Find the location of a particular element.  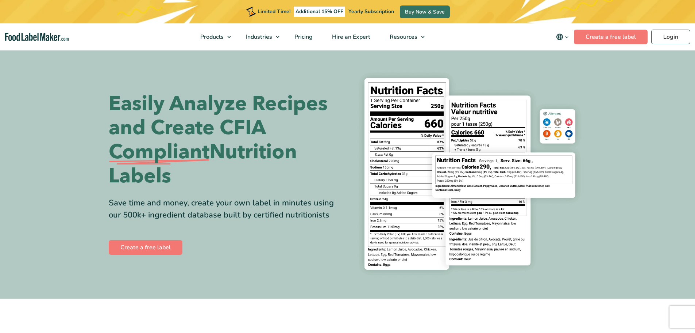

span: Yearly Subscription is located at coordinates (371, 11).